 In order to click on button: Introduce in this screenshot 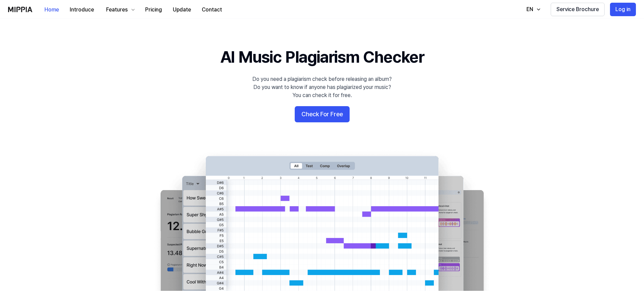, I will do `click(82, 10)`.